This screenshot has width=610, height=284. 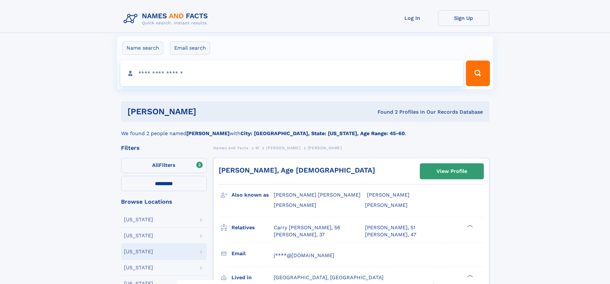 What do you see at coordinates (478, 73) in the screenshot?
I see `button: Search Button` at bounding box center [478, 73].